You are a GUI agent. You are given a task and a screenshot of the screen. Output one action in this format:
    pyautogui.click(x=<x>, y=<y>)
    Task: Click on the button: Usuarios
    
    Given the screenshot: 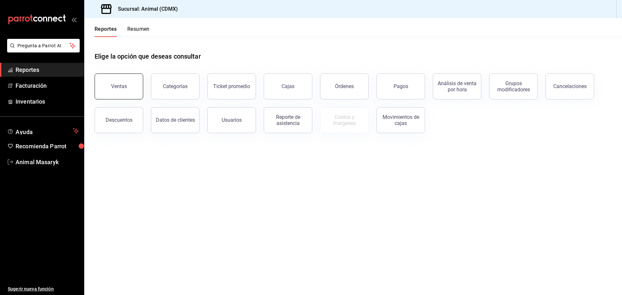 What is the action you would take?
    pyautogui.click(x=232, y=120)
    